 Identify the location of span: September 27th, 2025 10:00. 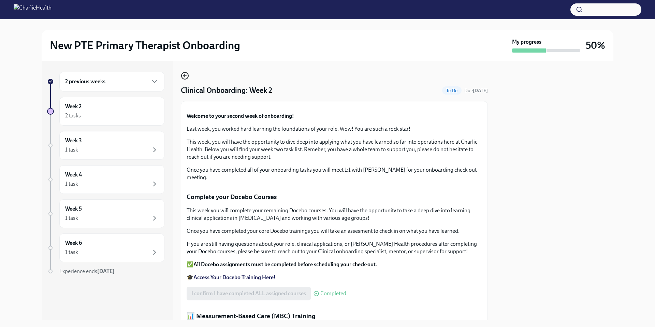
(476, 90).